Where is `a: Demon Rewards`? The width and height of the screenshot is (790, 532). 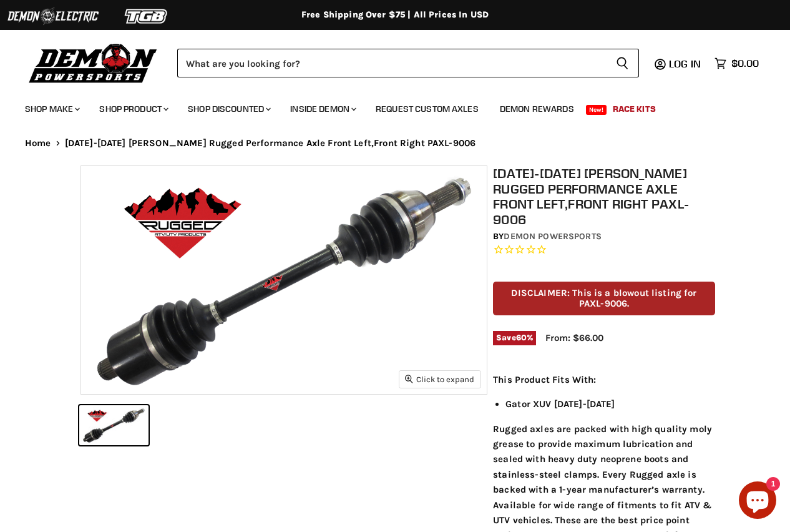
a: Demon Rewards is located at coordinates (537, 109).